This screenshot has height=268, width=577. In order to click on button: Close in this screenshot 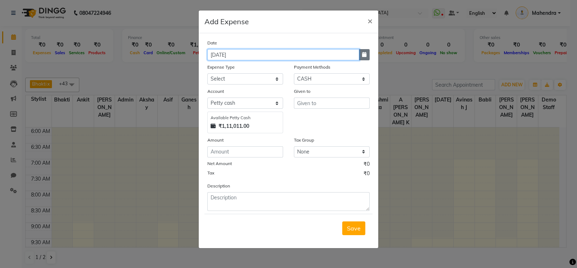, I will do `click(370, 21)`.